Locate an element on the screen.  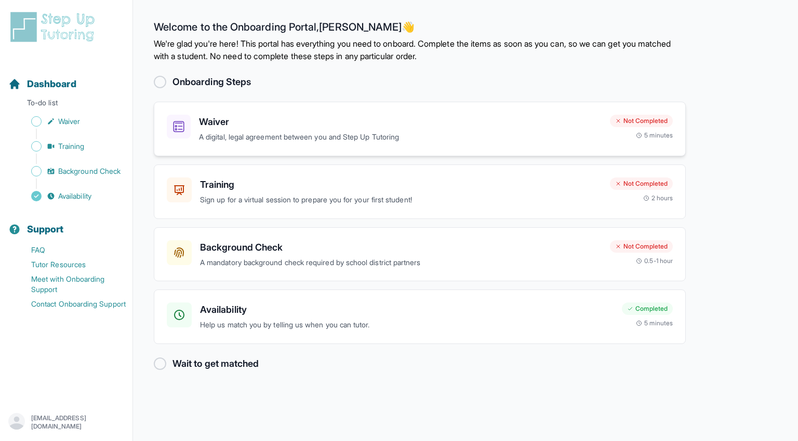
a: Contact Onboarding Support is located at coordinates (70, 304).